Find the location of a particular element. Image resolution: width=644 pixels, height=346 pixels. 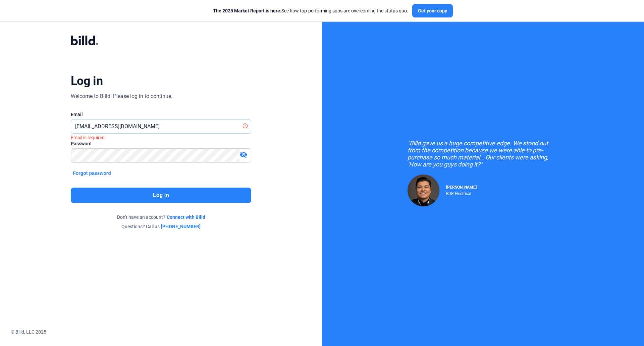

div: Log in is located at coordinates (87, 81).